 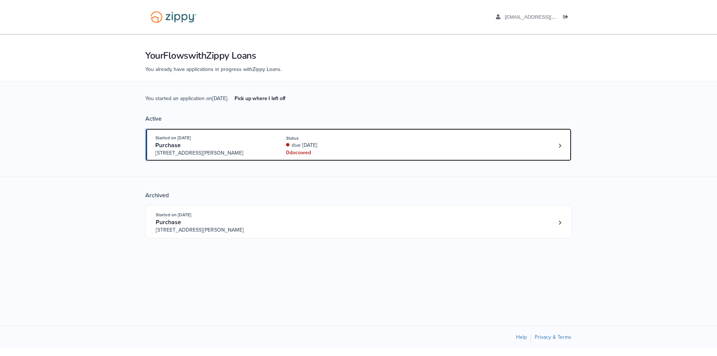 I want to click on img: Logo, so click(x=173, y=17).